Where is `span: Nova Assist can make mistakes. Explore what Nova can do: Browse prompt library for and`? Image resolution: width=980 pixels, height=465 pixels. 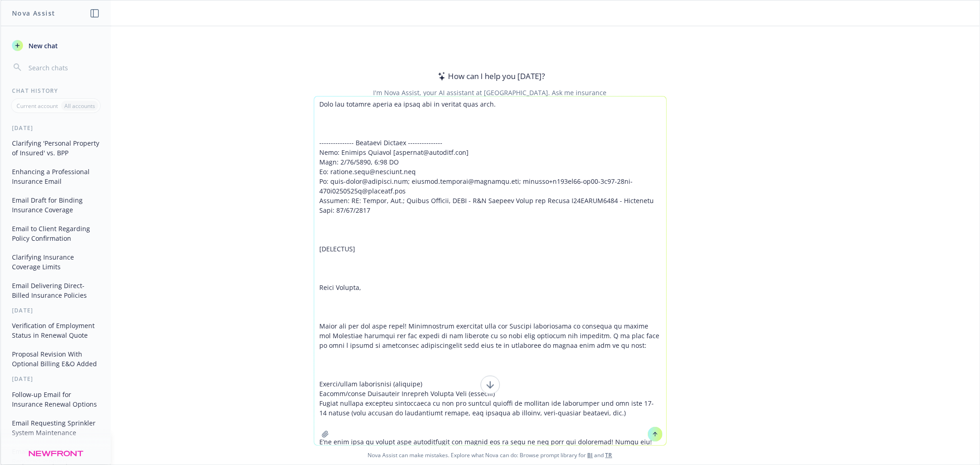
span: Nova Assist can make mistakes. Explore what Nova can do: Browse prompt library for and is located at coordinates (490, 455).